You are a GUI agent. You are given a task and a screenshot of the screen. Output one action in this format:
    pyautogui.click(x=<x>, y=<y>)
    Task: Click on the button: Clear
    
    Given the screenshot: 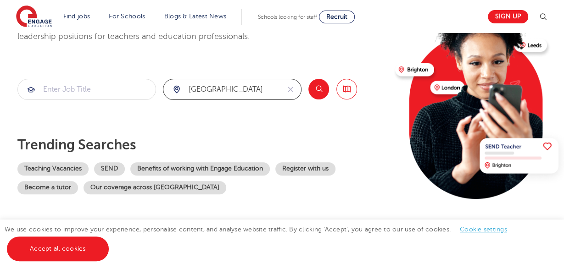 What is the action you would take?
    pyautogui.click(x=291, y=89)
    